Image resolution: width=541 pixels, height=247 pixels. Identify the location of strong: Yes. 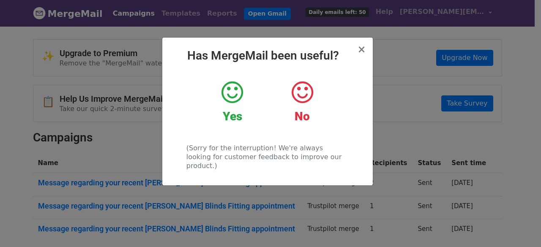
(232, 116).